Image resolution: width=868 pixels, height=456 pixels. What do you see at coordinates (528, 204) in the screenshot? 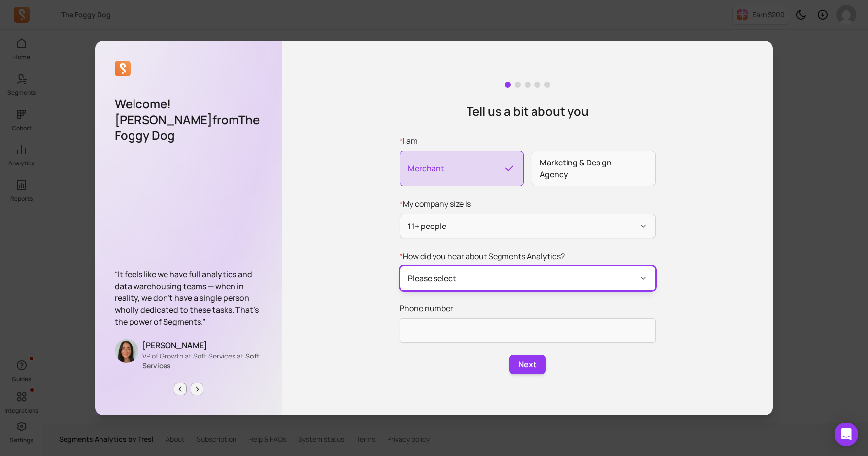
I see `p: My company size is` at bounding box center [528, 204].